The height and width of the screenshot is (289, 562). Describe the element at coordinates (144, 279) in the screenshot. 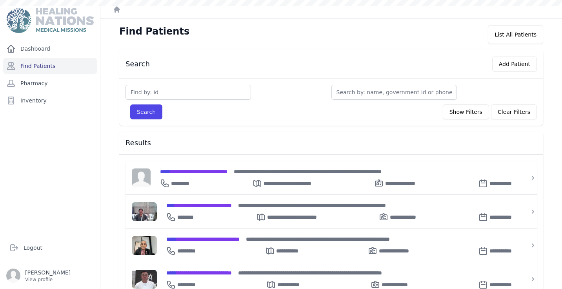

I see `img: AR+tRFzBBU7dAAAAJXRFWHRkYXRlOmNyZWF0ZQAyMDI0LTAyLTIzVDE2OjU5OjM0KzAwOjAwExVN5QAAACV0RVh0ZGF0ZTptb...` at that location.